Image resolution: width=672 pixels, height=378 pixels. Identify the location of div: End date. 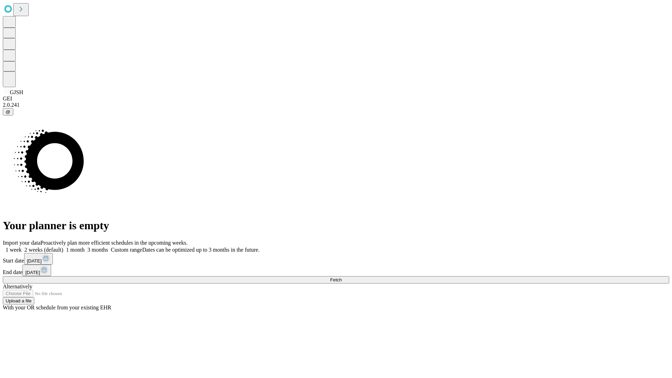
(336, 270).